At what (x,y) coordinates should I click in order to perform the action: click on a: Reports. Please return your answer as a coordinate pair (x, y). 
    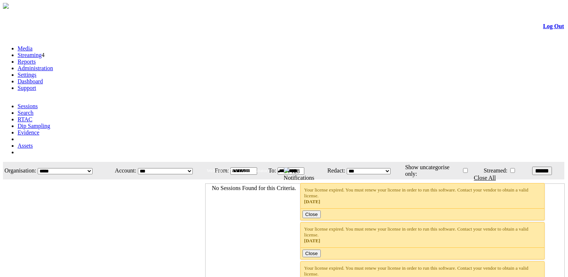
    Looking at the image, I should click on (27, 61).